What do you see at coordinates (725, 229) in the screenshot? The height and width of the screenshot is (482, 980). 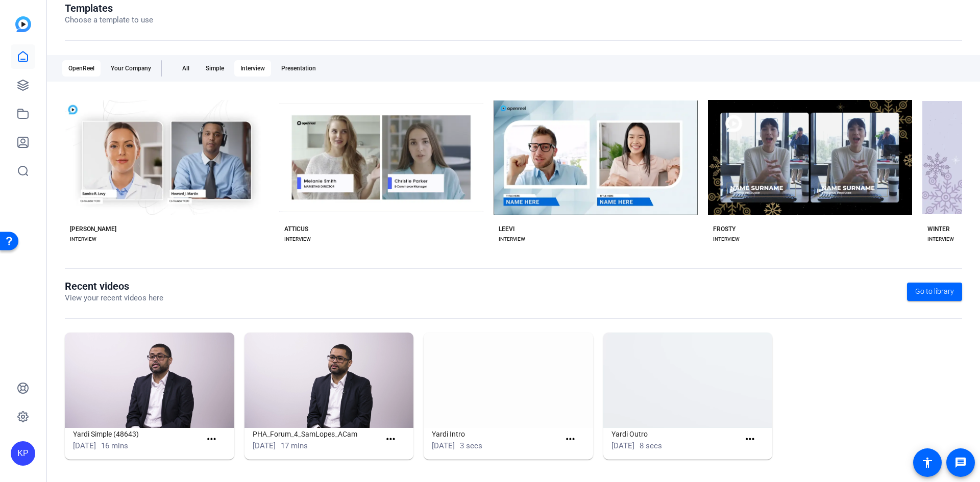 I see `div: FROSTY` at bounding box center [725, 229].